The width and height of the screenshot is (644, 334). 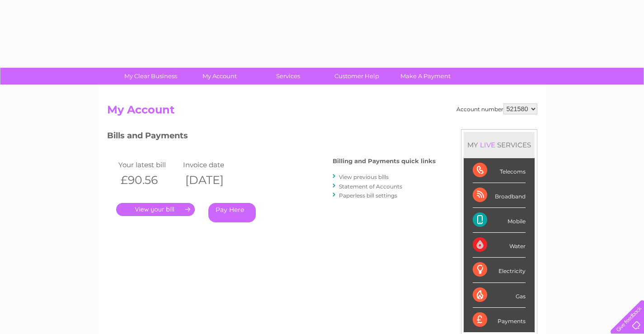 What do you see at coordinates (499, 295) in the screenshot?
I see `div: Gas` at bounding box center [499, 295].